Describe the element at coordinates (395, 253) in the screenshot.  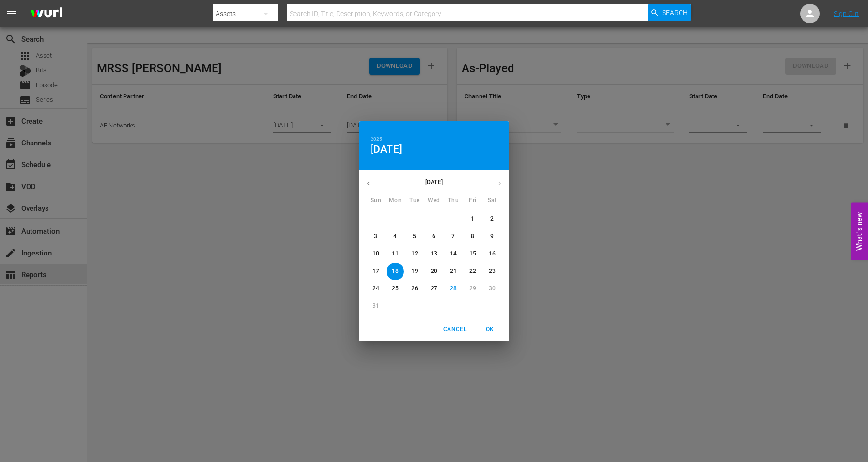
I see `p: 11` at that location.